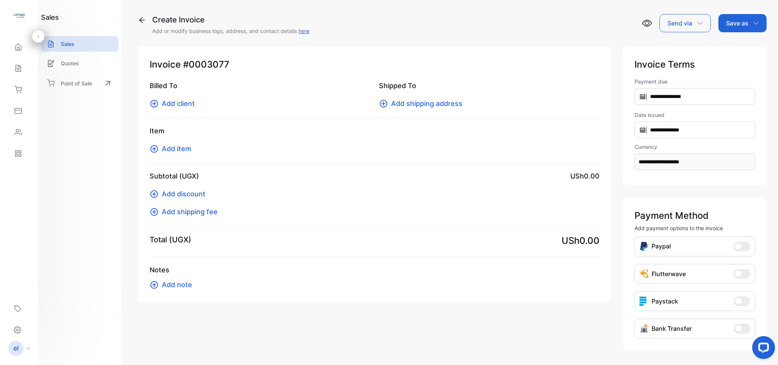 The height and width of the screenshot is (365, 778). What do you see at coordinates (173, 284) in the screenshot?
I see `button: Add note` at bounding box center [173, 284].